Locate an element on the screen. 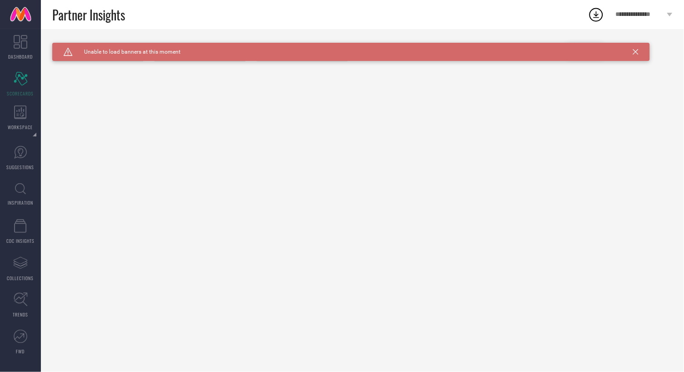 This screenshot has height=372, width=684. span: Unable to load banners at this moment is located at coordinates (126, 52).